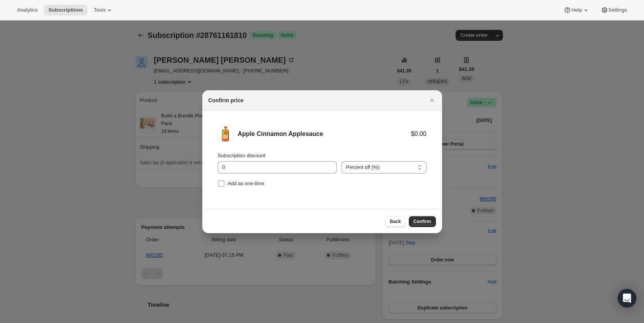  I want to click on img: Apple Cinnamon Applesauce, so click(225, 134).